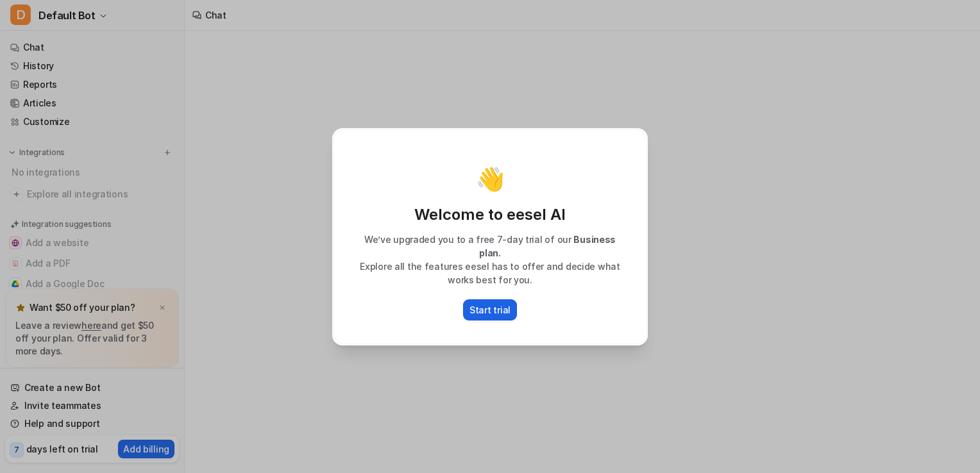 The width and height of the screenshot is (980, 473). Describe the element at coordinates (490, 273) in the screenshot. I see `p: Explore all the features eesel has to offer and decide what works best for you.` at that location.